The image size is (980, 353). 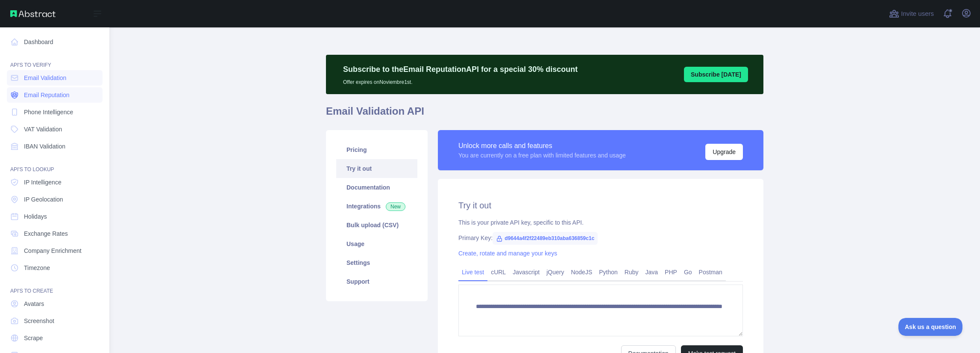 What do you see at coordinates (396, 206) in the screenshot?
I see `span: New` at bounding box center [396, 206].